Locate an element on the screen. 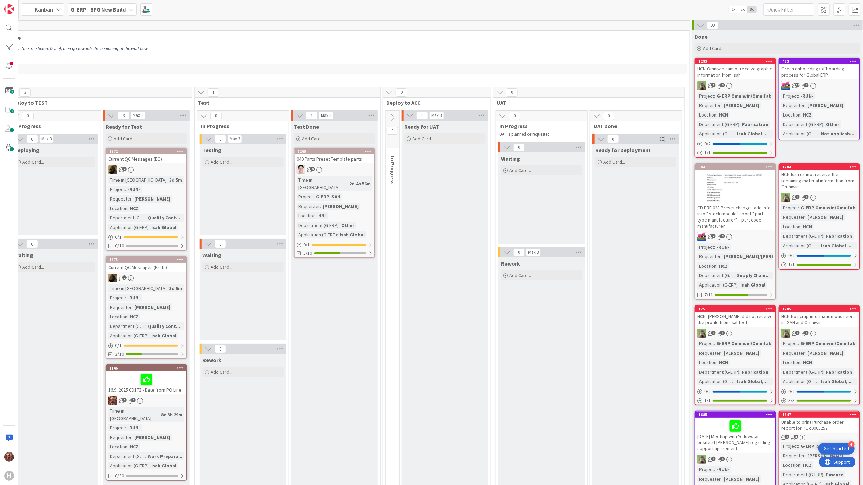 Image resolution: width=863 pixels, height=485 pixels. div: 504CD PRE 028 Preset change - add info into " stock module" about " part type manufacturer" + par... is located at coordinates (736, 197).